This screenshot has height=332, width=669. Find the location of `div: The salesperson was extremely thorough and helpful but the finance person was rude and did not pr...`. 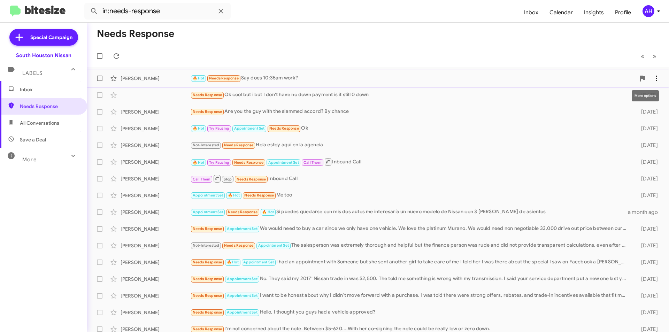

div: The salesperson was extremely thorough and helpful but the finance person was rude and did not pr... is located at coordinates (410, 245).